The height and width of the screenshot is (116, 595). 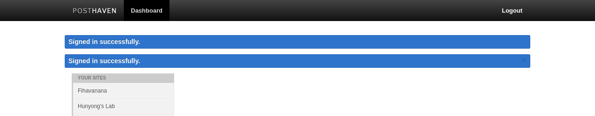 I want to click on li: Your Sites, so click(x=123, y=78).